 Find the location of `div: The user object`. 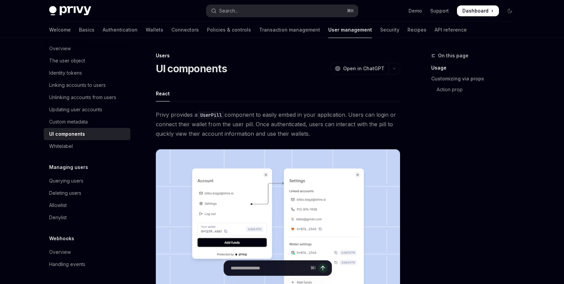

div: The user object is located at coordinates (67, 61).